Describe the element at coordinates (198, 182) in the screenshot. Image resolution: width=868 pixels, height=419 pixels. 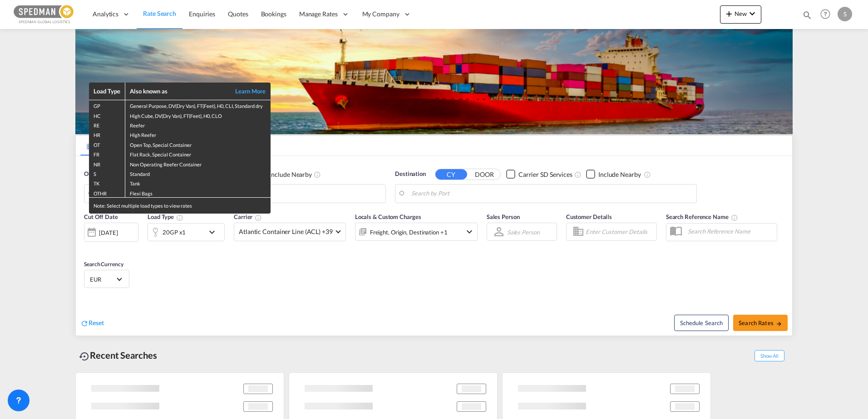
I see `td: Tank` at that location.